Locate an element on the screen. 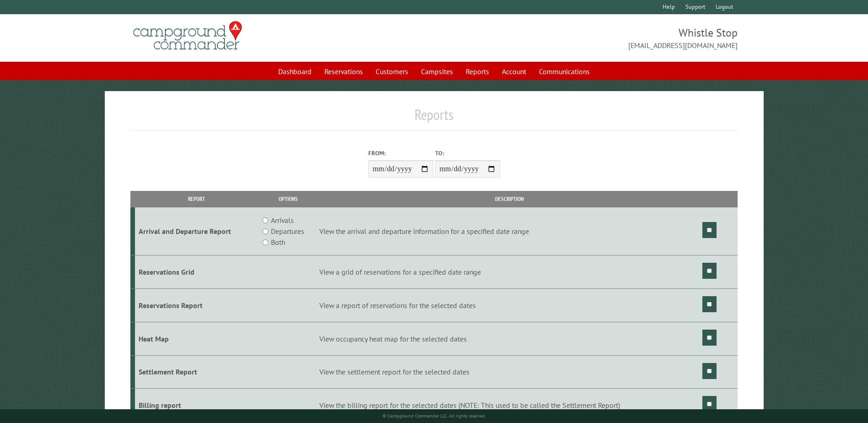 The height and width of the screenshot is (423, 868). td: View the billing report for the selected dates (NOTE: This used to be called the Settlement Report) is located at coordinates (510, 405).